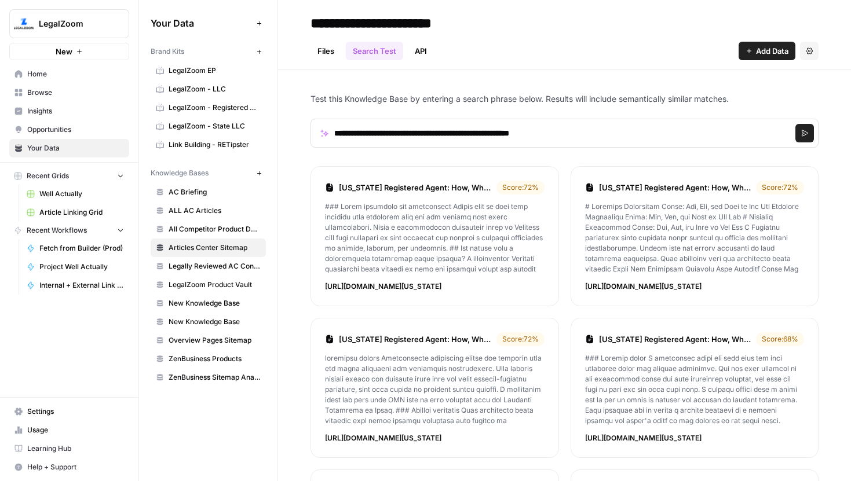 Image resolution: width=851 pixels, height=481 pixels. I want to click on button: Add Data, so click(767, 51).